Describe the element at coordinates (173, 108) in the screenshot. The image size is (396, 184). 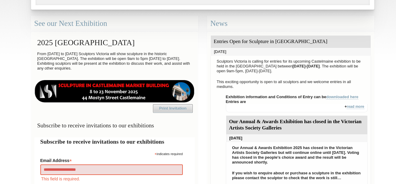
I see `a: Print Invitation` at that location.